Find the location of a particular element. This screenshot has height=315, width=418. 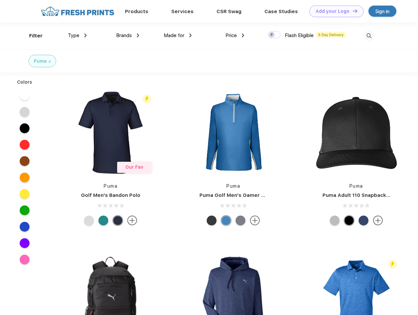

span: Made for is located at coordinates (174, 35).